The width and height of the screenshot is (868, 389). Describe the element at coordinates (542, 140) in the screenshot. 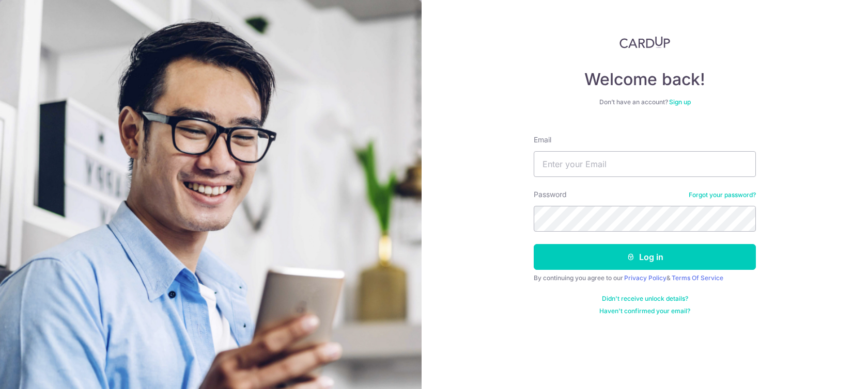

I see `label: Email` at that location.